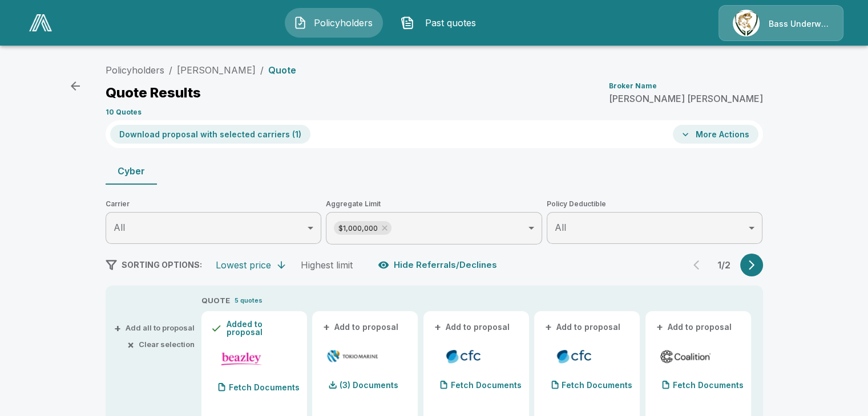 The image size is (868, 416). I want to click on span: SORTING OPTIONS:, so click(161, 265).